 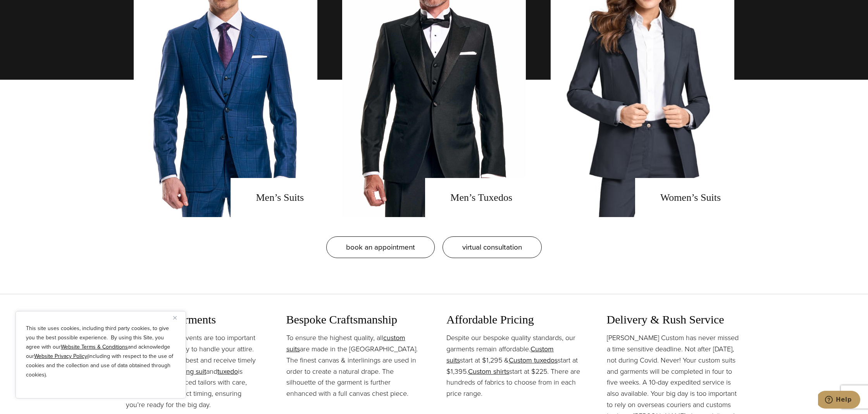 I want to click on img: Close, so click(x=175, y=318).